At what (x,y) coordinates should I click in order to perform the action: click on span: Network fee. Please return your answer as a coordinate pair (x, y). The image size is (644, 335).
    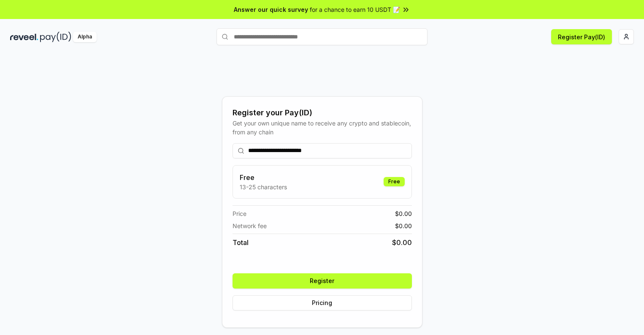
    Looking at the image, I should click on (249, 225).